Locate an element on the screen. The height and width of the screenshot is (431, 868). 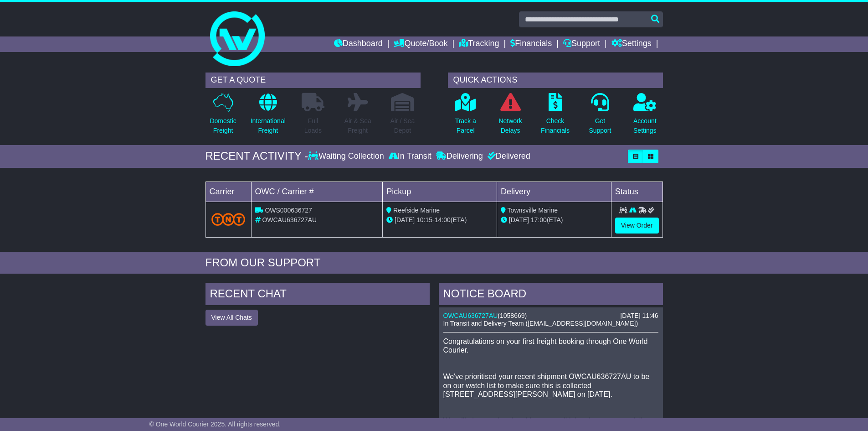
span: 10:15 is located at coordinates (424, 220).